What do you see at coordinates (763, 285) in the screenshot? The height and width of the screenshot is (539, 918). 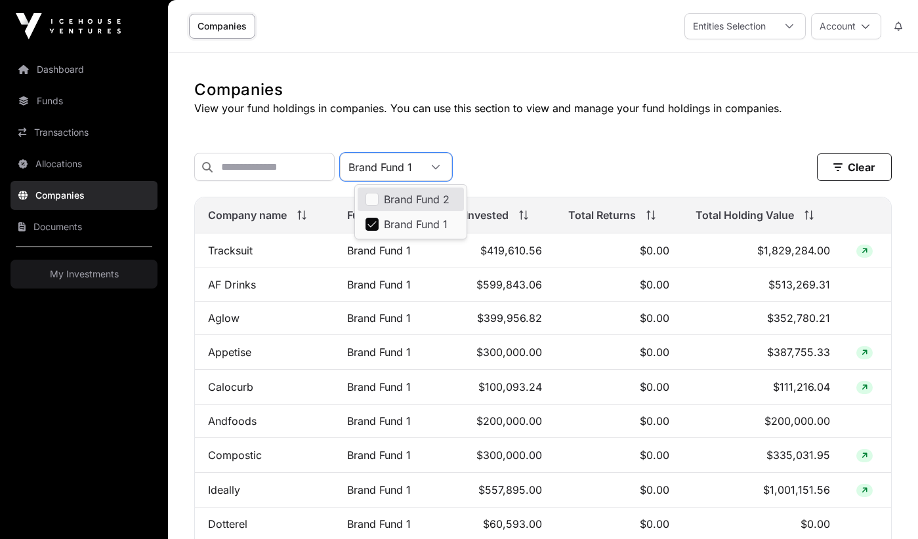 I see `td: $513,269.31` at bounding box center [763, 285].